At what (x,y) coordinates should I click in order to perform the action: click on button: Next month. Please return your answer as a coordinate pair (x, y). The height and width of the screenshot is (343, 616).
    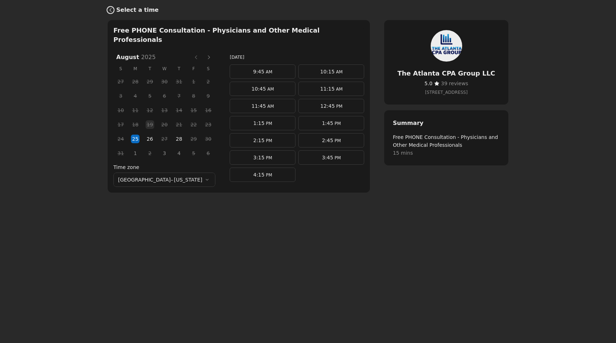
    Looking at the image, I should click on (209, 57).